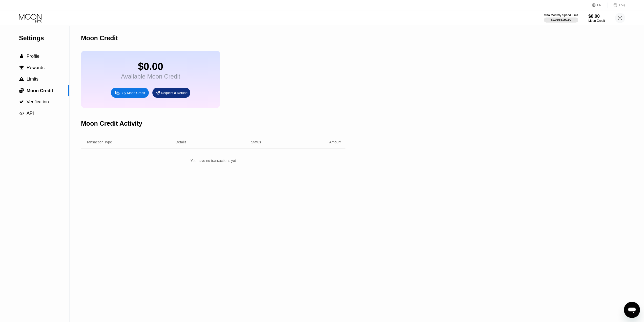 This screenshot has width=644, height=322. What do you see at coordinates (600, 5) in the screenshot?
I see `div: EN` at bounding box center [600, 5].